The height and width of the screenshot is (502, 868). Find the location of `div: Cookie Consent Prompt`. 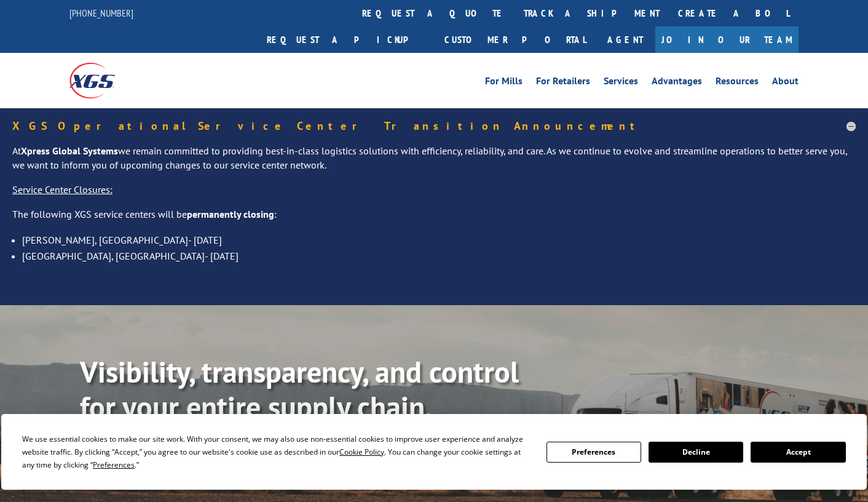

div: Cookie Consent Prompt is located at coordinates (434, 452).